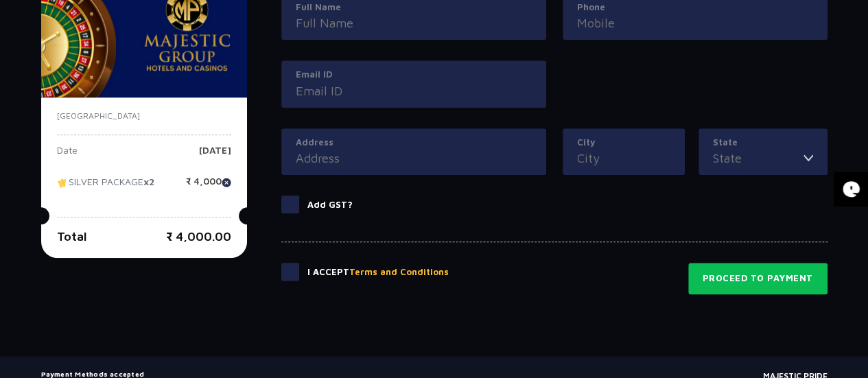  Describe the element at coordinates (758, 158) in the screenshot. I see `input: State` at that location.